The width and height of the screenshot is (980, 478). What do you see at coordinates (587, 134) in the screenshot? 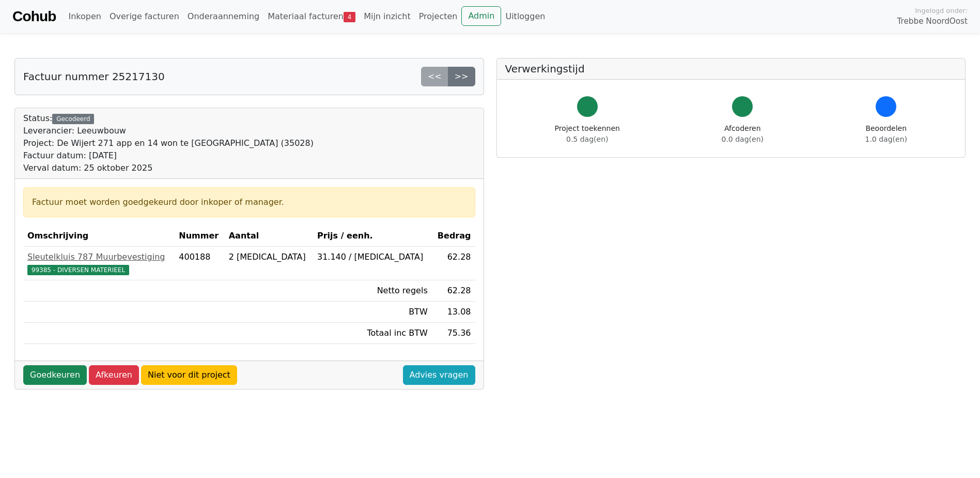
I see `div: Project toekennen` at bounding box center [587, 134].